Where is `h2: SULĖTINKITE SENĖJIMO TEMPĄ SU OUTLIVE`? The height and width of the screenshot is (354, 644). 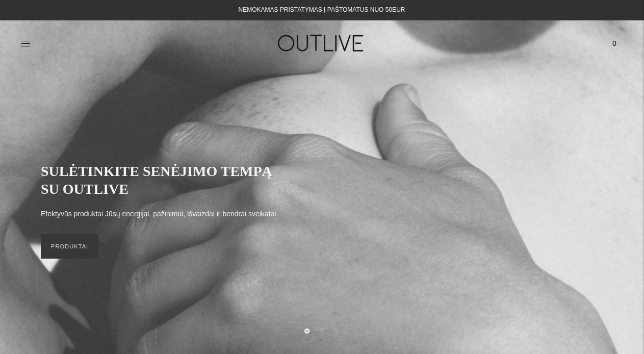
h2: SULĖTINKITE SENĖJIMO TEMPĄ SU OUTLIVE is located at coordinates (163, 180).